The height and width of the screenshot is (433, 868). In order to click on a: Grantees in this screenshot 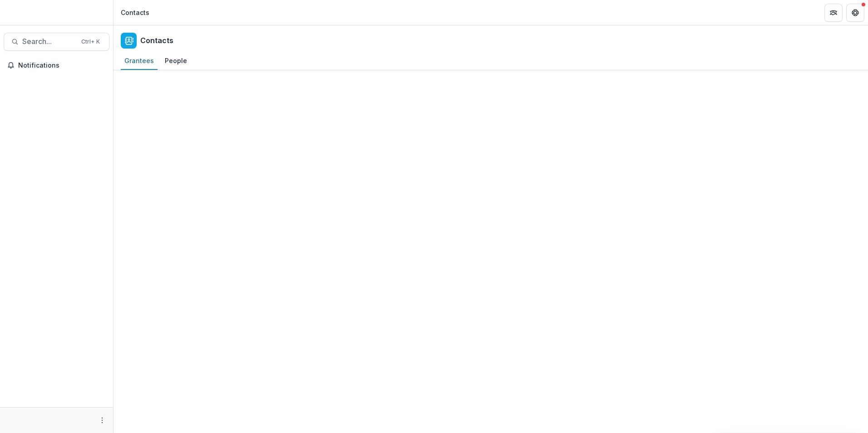, I will do `click(139, 61)`.